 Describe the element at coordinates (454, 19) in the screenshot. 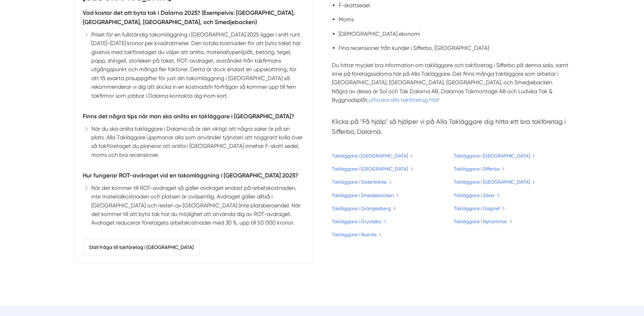

I see `li: Moms` at that location.